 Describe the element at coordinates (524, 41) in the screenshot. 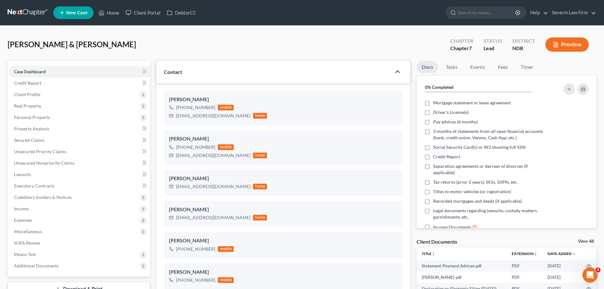

I see `div: District` at that location.